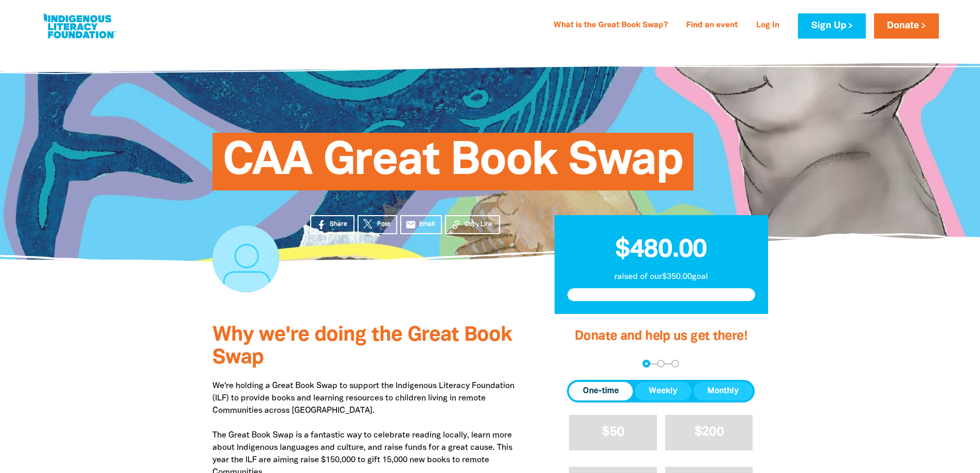 Image resolution: width=980 pixels, height=473 pixels. I want to click on button: Weekly, so click(663, 391).